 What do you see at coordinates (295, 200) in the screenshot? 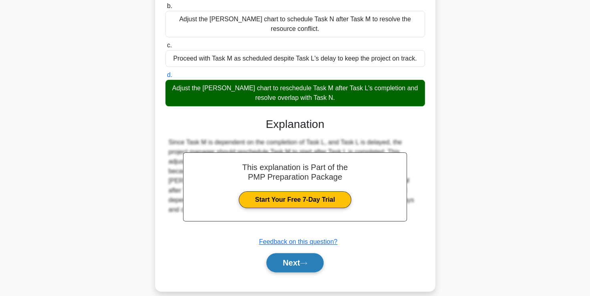
I see `a: Start Your Free 7-Day Trial` at bounding box center [295, 200].